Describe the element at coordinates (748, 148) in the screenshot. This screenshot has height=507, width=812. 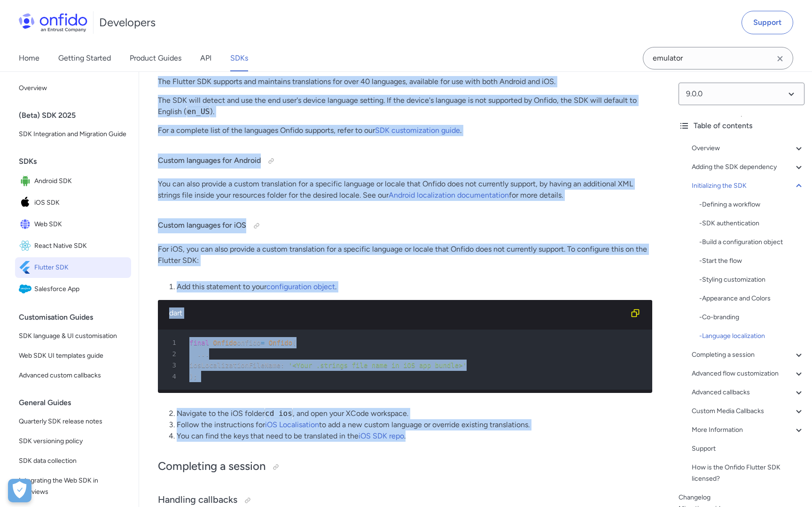
I see `div: Overview` at that location.